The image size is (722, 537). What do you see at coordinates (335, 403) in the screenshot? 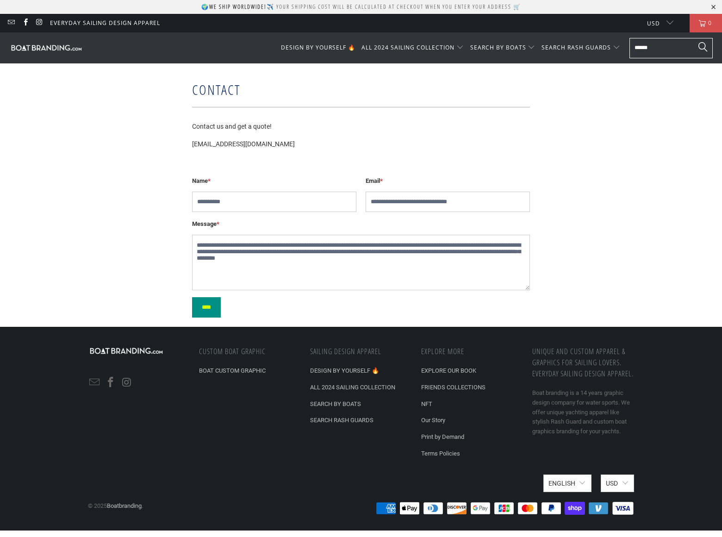
I see `a: SEARCH BY BOATS` at bounding box center [335, 403].